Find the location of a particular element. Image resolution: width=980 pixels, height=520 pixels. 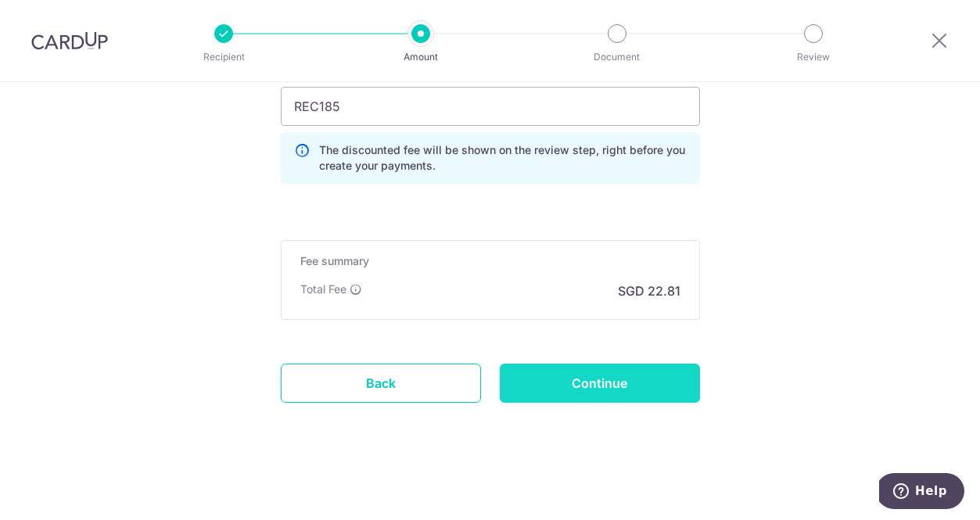

p: Amount is located at coordinates (421, 57).